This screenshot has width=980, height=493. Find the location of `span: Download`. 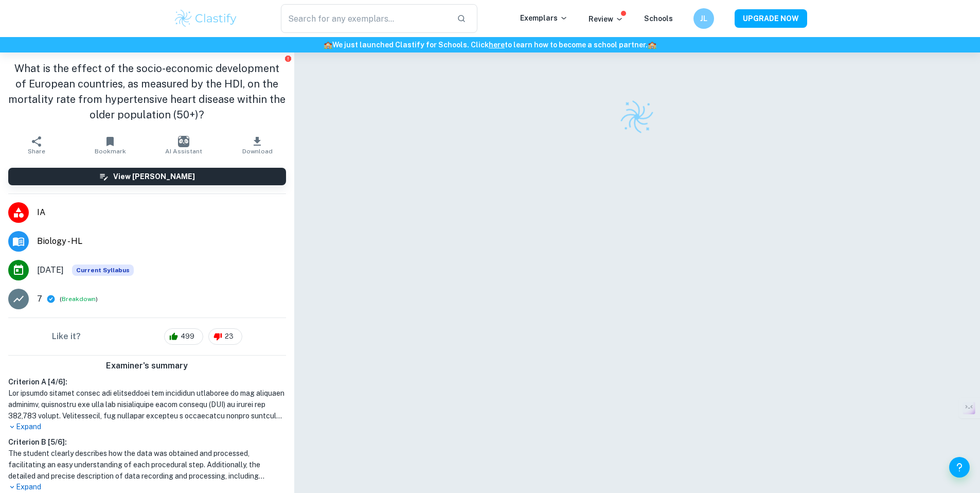

span: Download is located at coordinates (257, 152).